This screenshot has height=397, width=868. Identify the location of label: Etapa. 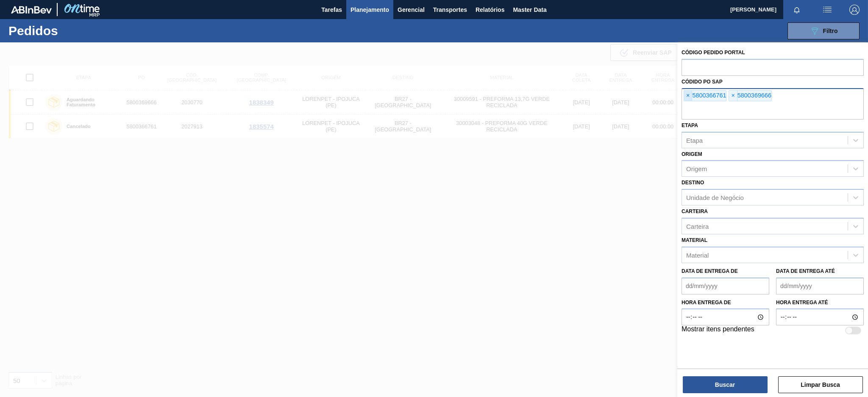
(689, 125).